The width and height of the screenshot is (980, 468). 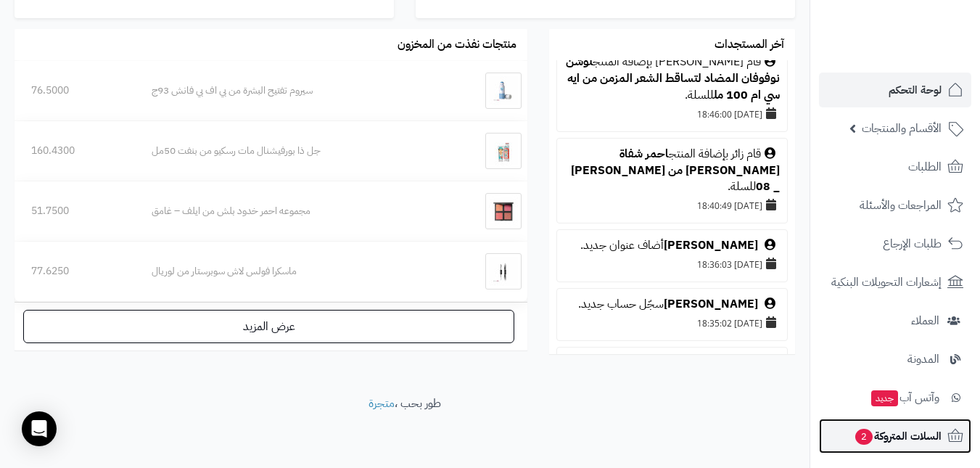 What do you see at coordinates (39, 429) in the screenshot?
I see `div: Open Intercom Messenger` at bounding box center [39, 429].